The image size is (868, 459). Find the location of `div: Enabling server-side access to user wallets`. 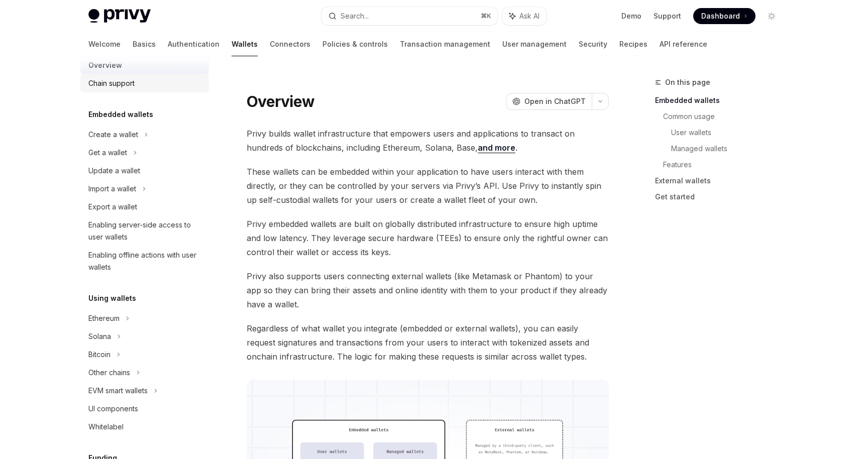

div: Enabling server-side access to user wallets is located at coordinates (146, 231).